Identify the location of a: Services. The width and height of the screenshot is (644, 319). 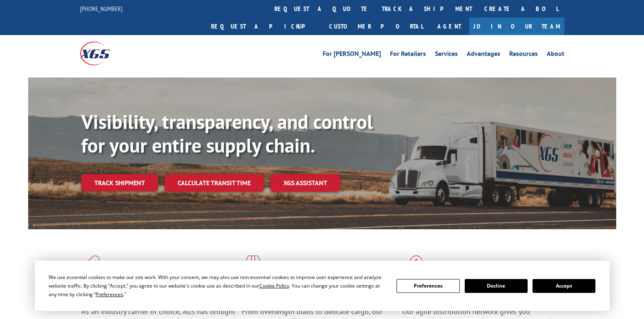
(446, 55).